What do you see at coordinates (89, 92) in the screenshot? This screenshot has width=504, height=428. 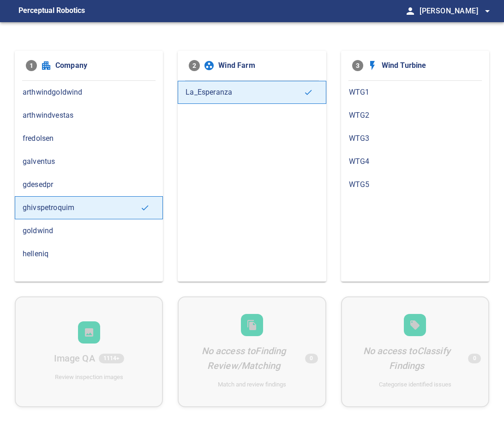 I see `span: arthwindgoldwind` at bounding box center [89, 92].